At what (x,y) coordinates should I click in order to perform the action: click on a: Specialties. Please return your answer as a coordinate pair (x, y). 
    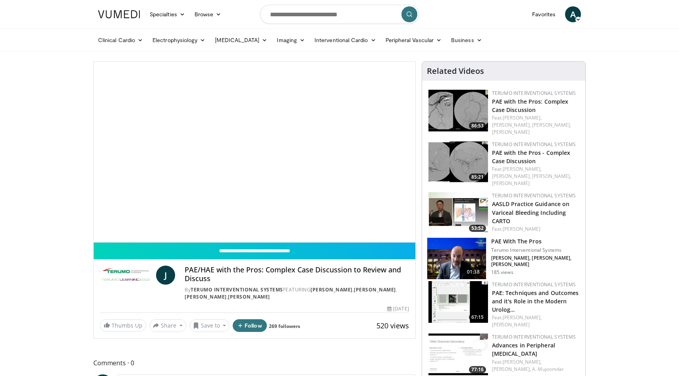
    Looking at the image, I should click on (167, 14).